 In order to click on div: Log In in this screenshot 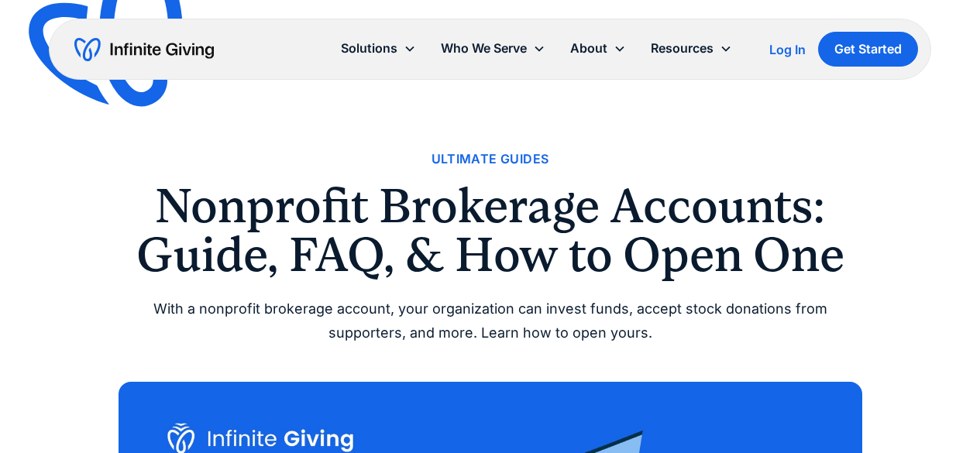, I will do `click(787, 50)`.